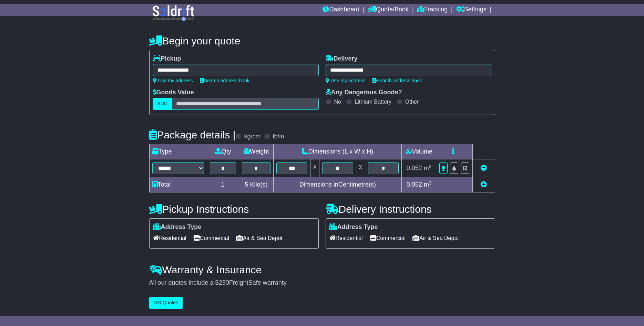  Describe the element at coordinates (192, 135) in the screenshot. I see `h4: Package details |` at that location.